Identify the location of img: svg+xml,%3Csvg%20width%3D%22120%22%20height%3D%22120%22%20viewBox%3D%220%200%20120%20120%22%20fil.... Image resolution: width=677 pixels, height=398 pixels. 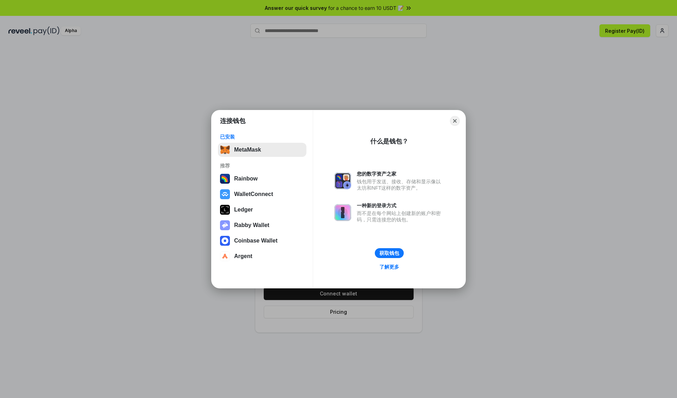
(225, 179).